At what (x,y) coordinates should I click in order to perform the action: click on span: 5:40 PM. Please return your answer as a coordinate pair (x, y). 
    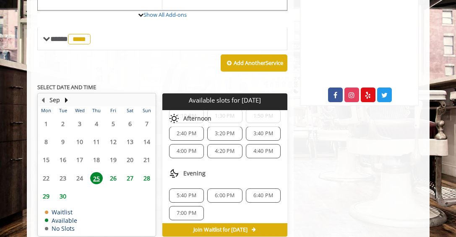
    Looking at the image, I should click on (186, 196).